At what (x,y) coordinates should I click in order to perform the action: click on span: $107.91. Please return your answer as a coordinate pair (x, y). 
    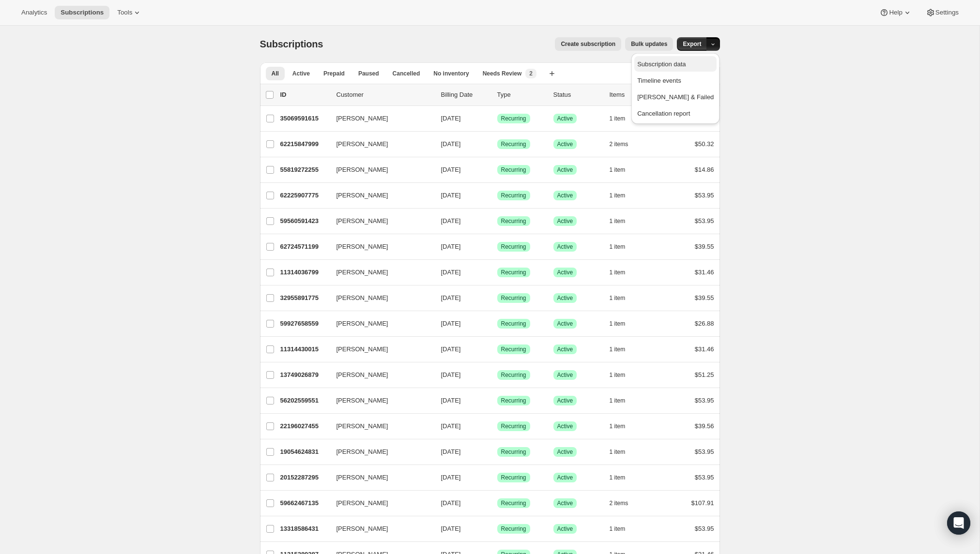
    Looking at the image, I should click on (702, 503).